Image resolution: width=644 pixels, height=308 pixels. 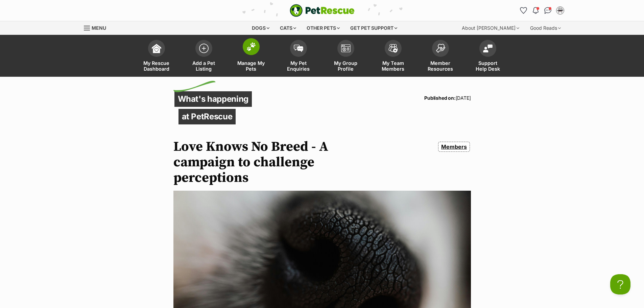 What do you see at coordinates (488, 57) in the screenshot?
I see `a: Support Help Desk` at bounding box center [488, 57].